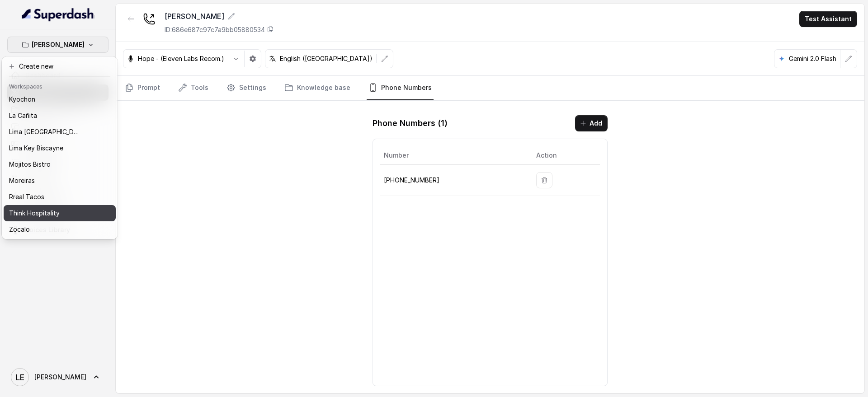 The height and width of the screenshot is (397, 868). I want to click on p: Kyochon, so click(22, 100).